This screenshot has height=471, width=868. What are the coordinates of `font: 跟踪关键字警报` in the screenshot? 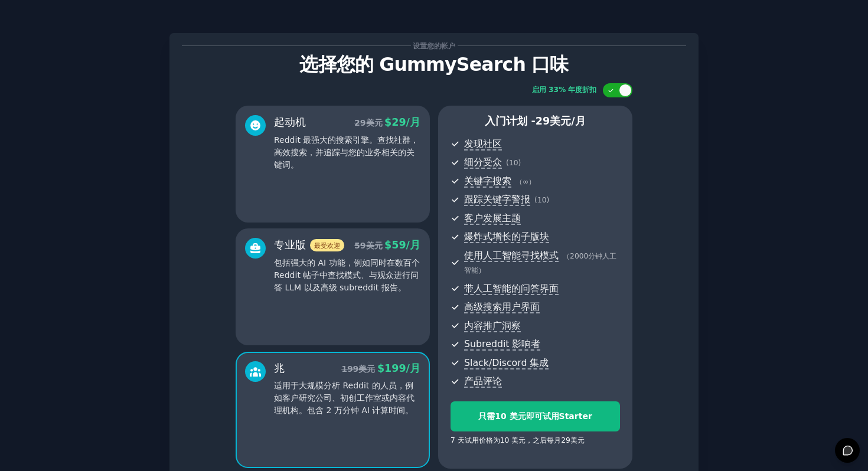 It's located at (497, 199).